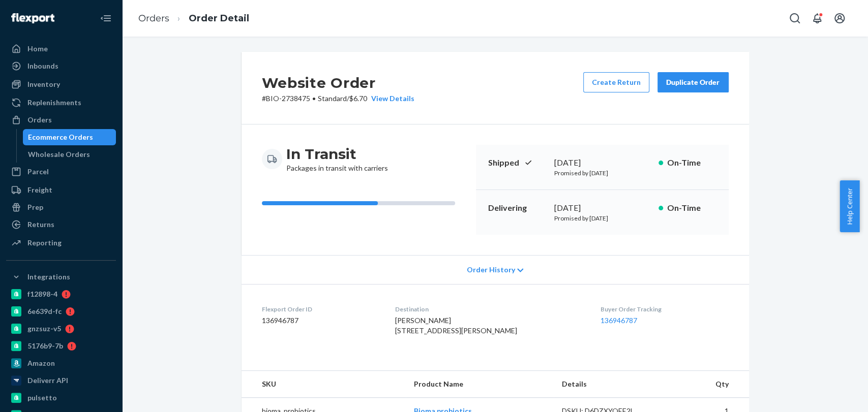 The image size is (868, 412). Describe the element at coordinates (218, 18) in the screenshot. I see `a: Order Detail` at that location.